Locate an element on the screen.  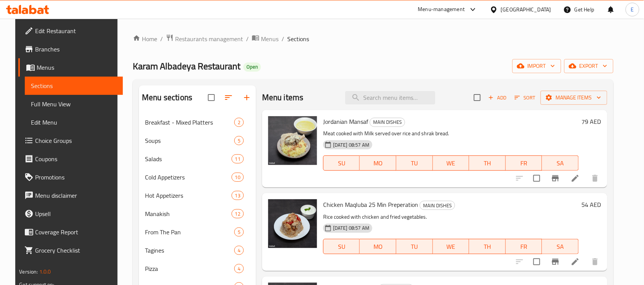
button: Manage items is located at coordinates (574, 97).